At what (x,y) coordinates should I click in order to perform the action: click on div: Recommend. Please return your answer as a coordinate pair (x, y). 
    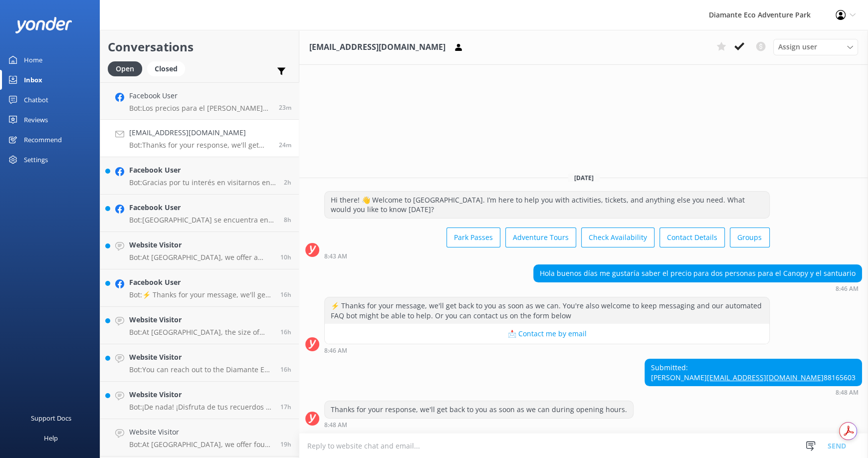
    Looking at the image, I should click on (43, 140).